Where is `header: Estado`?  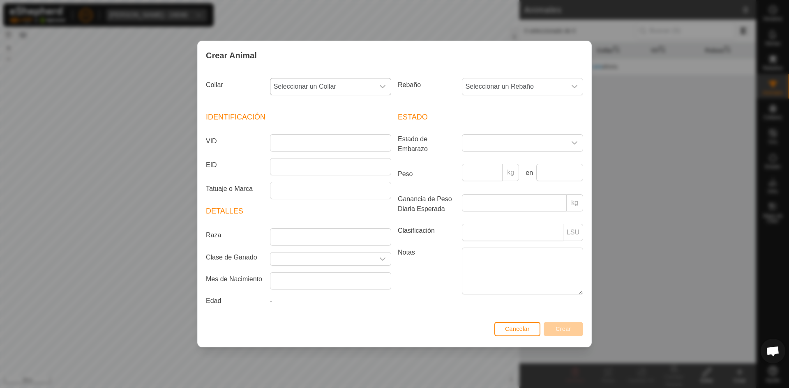
header: Estado is located at coordinates (490, 118).